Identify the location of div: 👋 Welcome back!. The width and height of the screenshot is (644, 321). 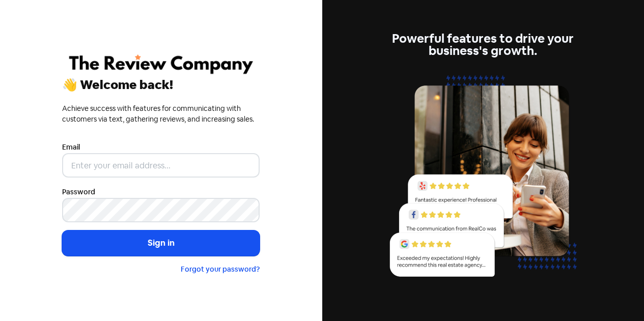
(161, 85).